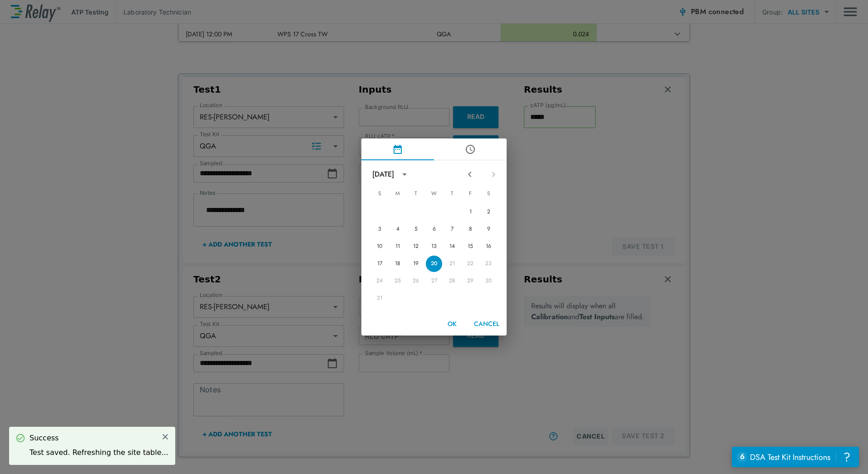 This screenshot has height=474, width=868. What do you see at coordinates (398, 230) in the screenshot?
I see `button: 4` at bounding box center [398, 230].